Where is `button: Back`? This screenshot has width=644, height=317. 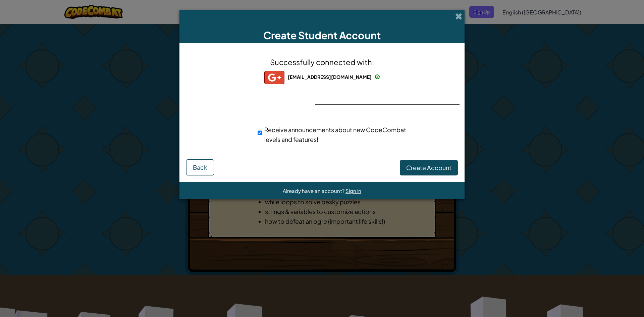 button: Back is located at coordinates (200, 167).